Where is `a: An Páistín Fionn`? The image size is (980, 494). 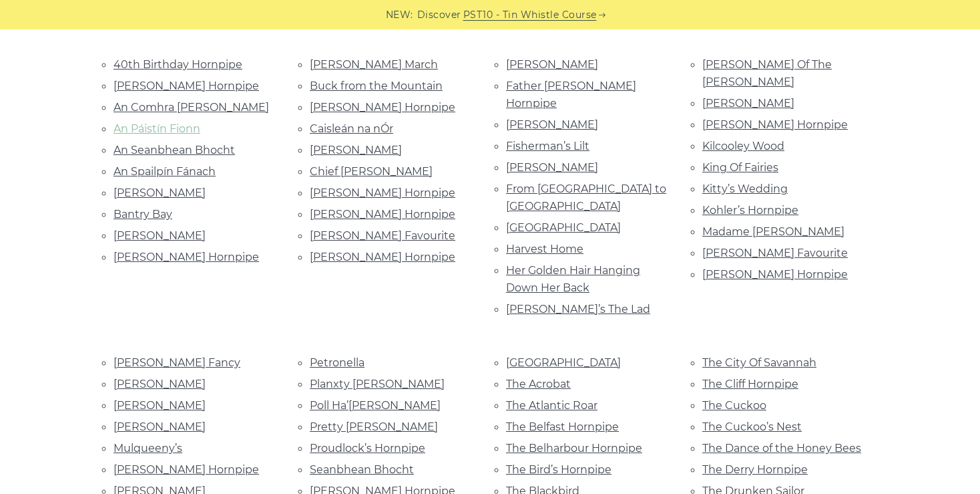
a: An Páistín Fionn is located at coordinates (157, 128).